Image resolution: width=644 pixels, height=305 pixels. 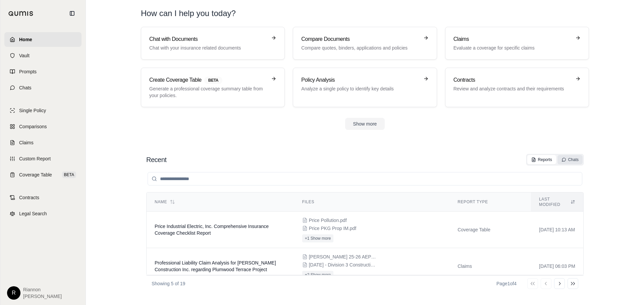 I want to click on h3: Compare Documents, so click(x=360, y=40).